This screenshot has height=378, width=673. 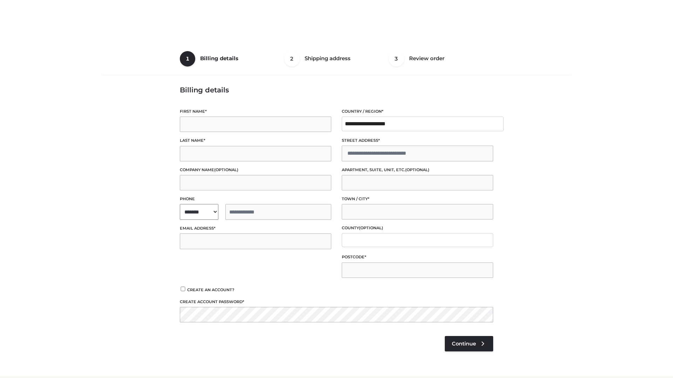 I want to click on label: Last name, so click(x=255, y=140).